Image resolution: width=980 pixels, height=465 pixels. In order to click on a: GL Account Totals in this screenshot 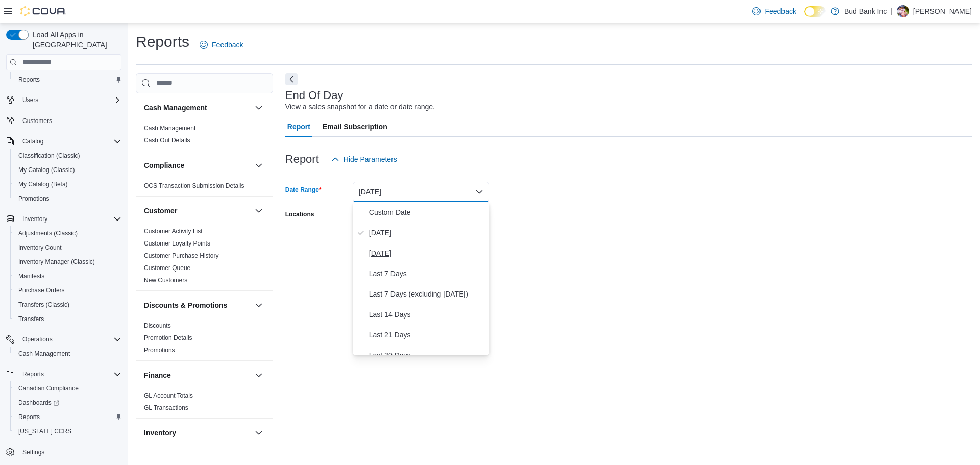, I will do `click(168, 395)`.